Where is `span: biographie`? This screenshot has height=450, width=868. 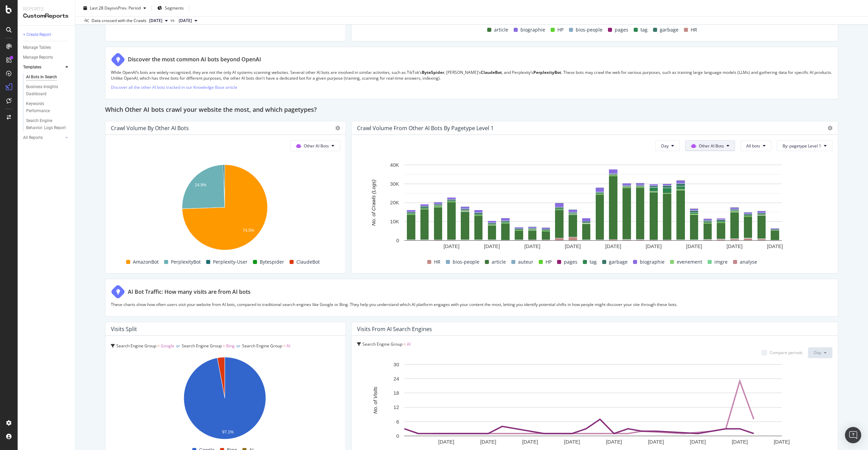 span: biographie is located at coordinates (533, 30).